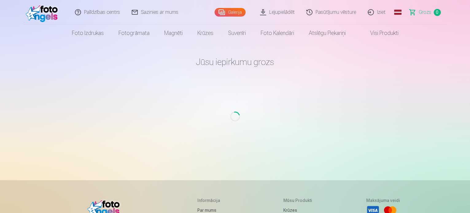 This screenshot has width=470, height=213. What do you see at coordinates (43, 12) in the screenshot?
I see `img: /fa1` at bounding box center [43, 12].